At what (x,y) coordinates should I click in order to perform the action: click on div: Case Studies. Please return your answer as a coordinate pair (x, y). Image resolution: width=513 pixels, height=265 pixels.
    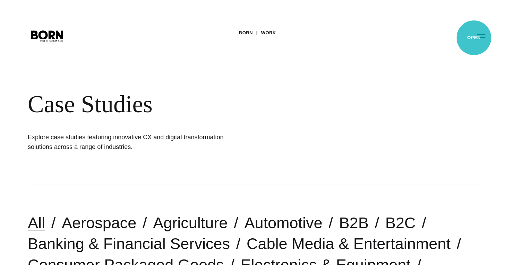
    Looking at the image, I should click on (225, 104).